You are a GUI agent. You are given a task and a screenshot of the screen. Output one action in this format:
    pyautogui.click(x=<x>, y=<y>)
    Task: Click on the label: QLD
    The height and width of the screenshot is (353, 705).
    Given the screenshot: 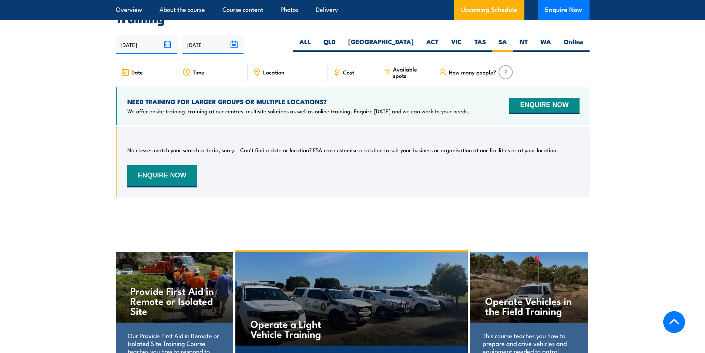 What is the action you would take?
    pyautogui.click(x=329, y=44)
    